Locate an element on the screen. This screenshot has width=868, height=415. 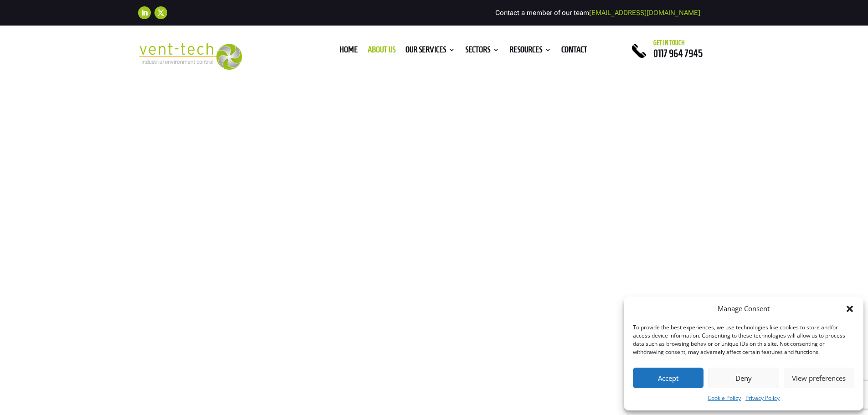
span: 0117 964 7945 is located at coordinates (678, 53).